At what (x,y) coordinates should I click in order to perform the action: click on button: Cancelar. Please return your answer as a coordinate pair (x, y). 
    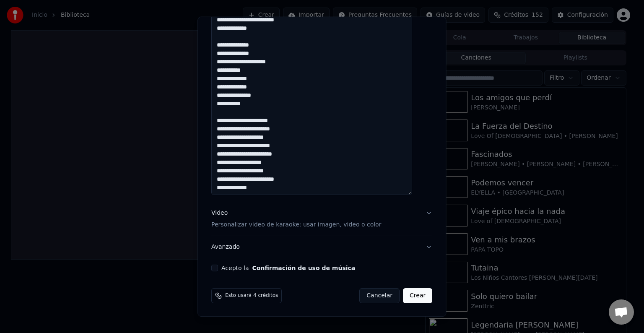
    Looking at the image, I should click on (380, 295).